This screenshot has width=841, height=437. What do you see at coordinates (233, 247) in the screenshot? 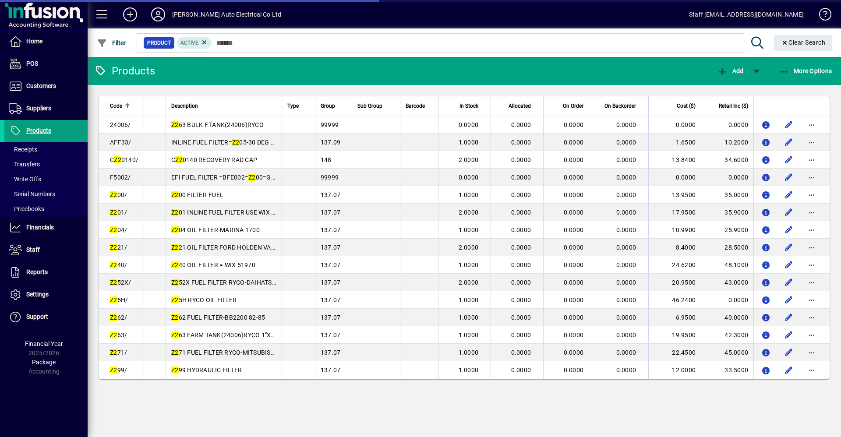
I see `span: 21 OIL FILTER FORD HOLDEN VAUXHALL` at bounding box center [233, 247].